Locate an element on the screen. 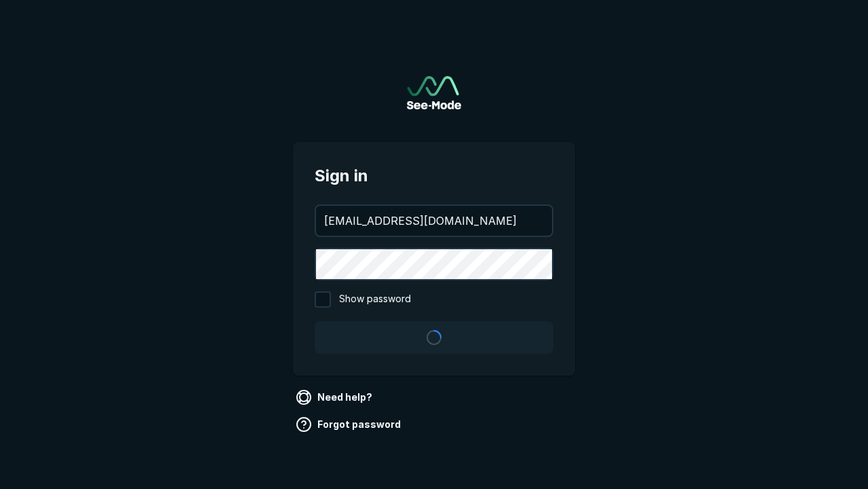 The image size is (868, 489). span: Show password is located at coordinates (375, 300).